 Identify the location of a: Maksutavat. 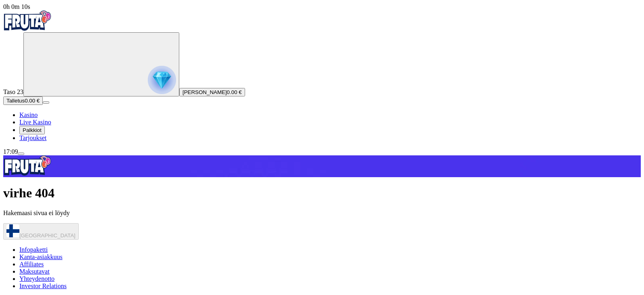
(34, 271).